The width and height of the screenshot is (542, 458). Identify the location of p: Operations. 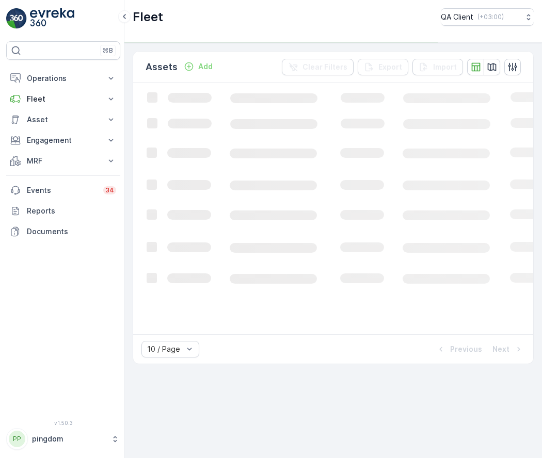
(63, 78).